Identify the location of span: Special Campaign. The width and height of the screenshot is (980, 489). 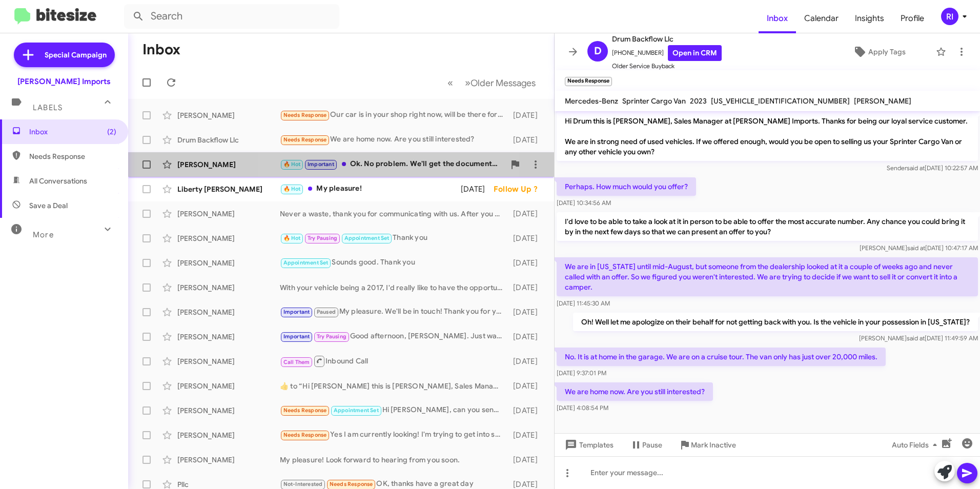
(75, 55).